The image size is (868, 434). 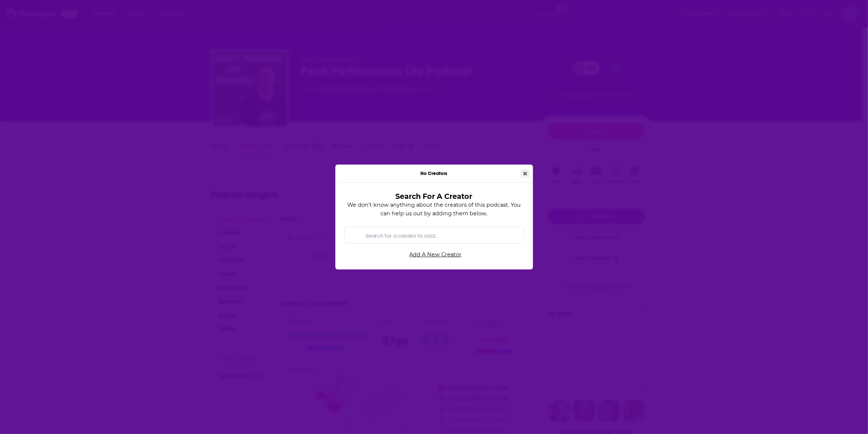 I want to click on div: Search by entity type, so click(x=434, y=235).